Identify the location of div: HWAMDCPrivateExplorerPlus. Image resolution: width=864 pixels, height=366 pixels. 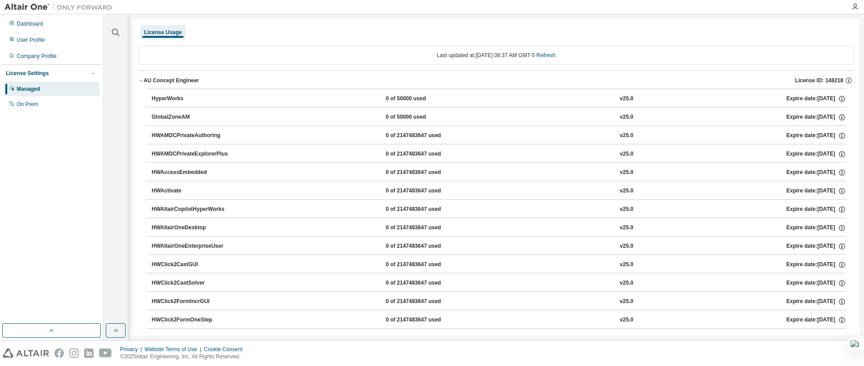
(192, 154).